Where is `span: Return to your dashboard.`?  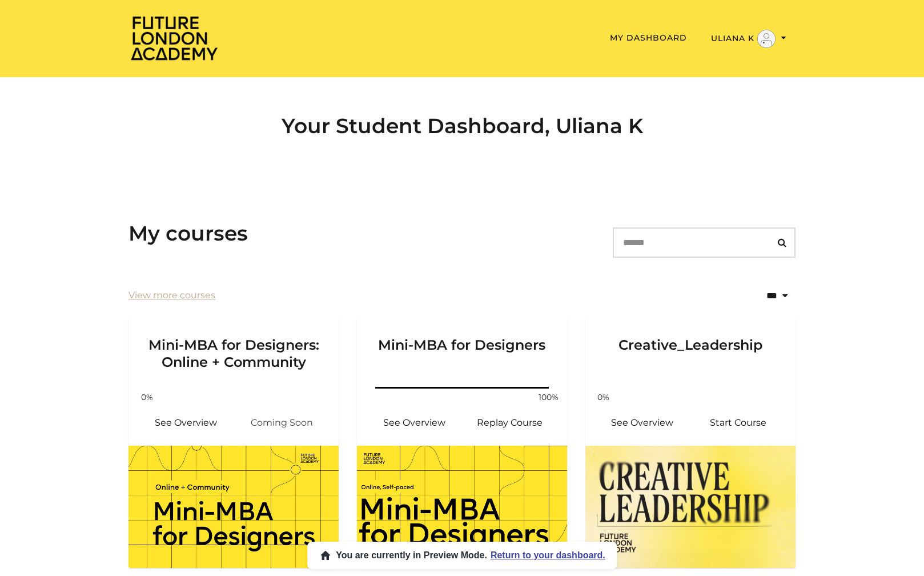 span: Return to your dashboard. is located at coordinates (548, 555).